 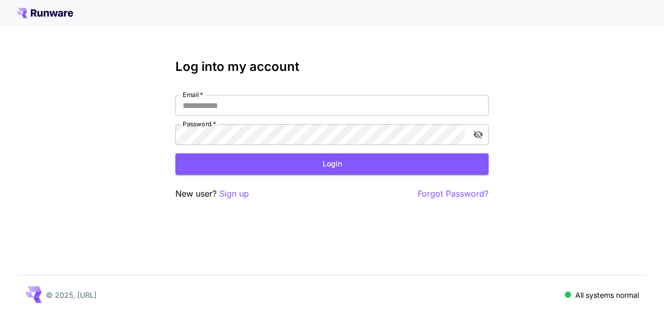 What do you see at coordinates (332, 67) in the screenshot?
I see `h3: Log into my account` at bounding box center [332, 67].